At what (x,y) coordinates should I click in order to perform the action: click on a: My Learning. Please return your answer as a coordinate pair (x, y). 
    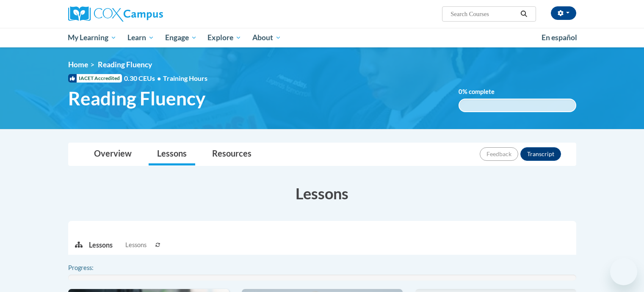
    Looking at the image, I should click on (92, 37).